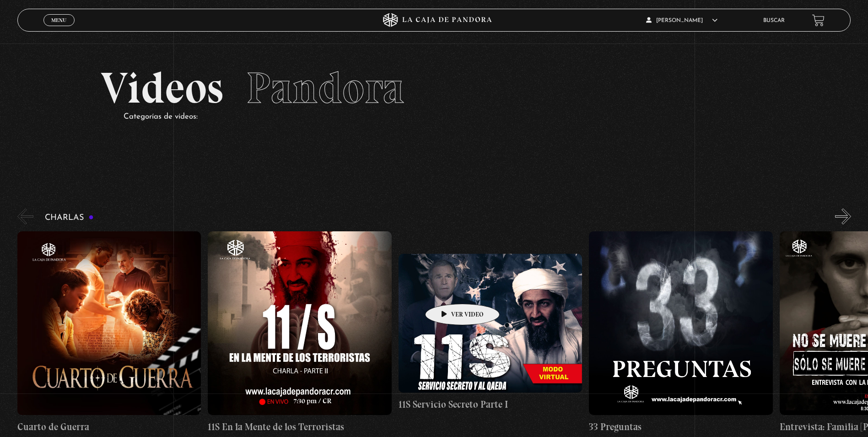 The image size is (868, 437). What do you see at coordinates (325, 88) in the screenshot?
I see `span: Pandora` at bounding box center [325, 88].